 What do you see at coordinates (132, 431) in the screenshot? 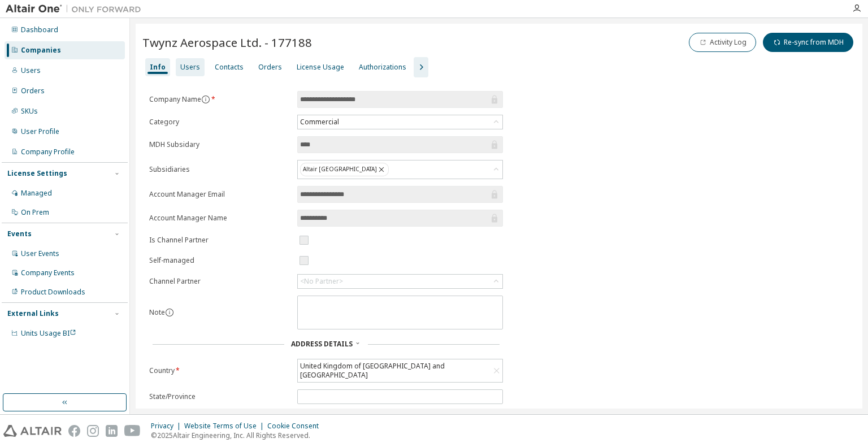
I see `img: youtube.svg` at bounding box center [132, 431].